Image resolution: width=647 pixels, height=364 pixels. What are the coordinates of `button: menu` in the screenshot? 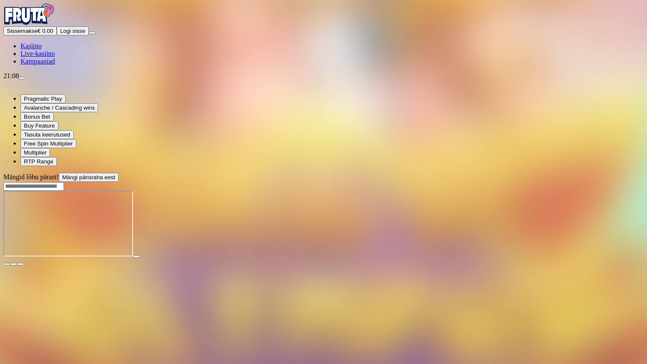 It's located at (92, 33).